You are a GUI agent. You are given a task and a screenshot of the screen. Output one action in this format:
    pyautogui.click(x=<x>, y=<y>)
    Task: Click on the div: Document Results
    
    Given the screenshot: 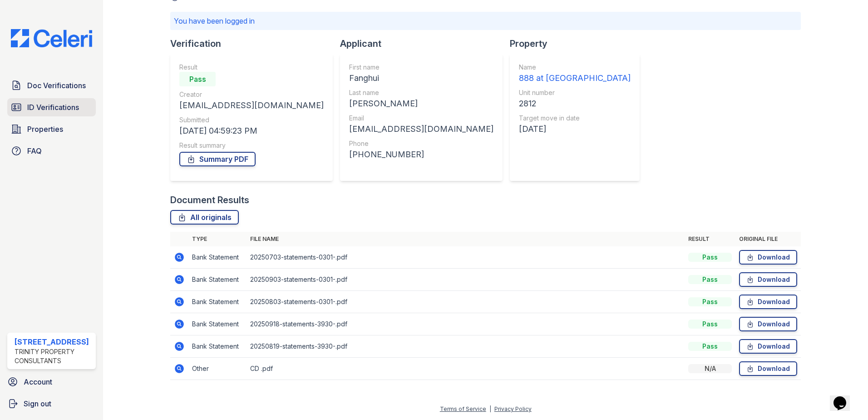 What is the action you would take?
    pyautogui.click(x=210, y=200)
    